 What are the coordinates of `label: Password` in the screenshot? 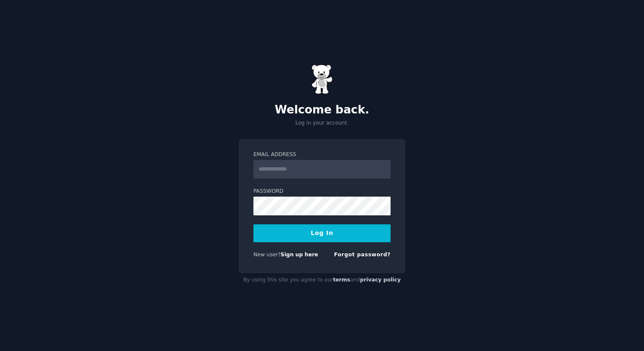 It's located at (322, 191).